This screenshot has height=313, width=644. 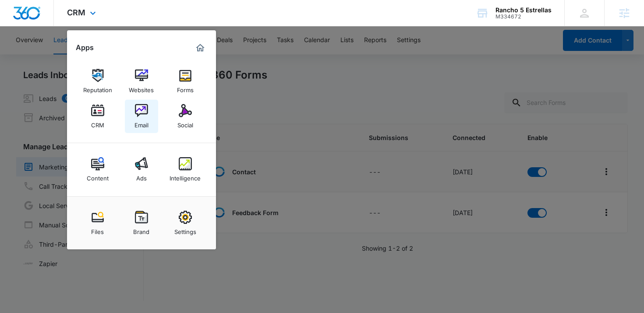 I want to click on span: CRM, so click(x=76, y=13).